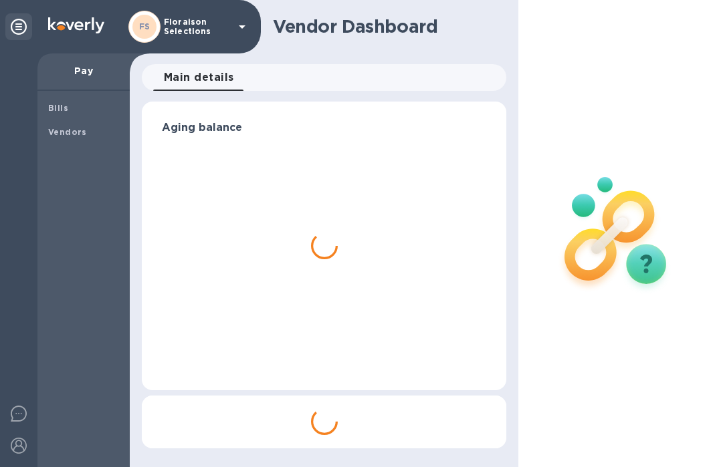 The width and height of the screenshot is (713, 467). What do you see at coordinates (197, 27) in the screenshot?
I see `p: Floraison Selections` at bounding box center [197, 27].